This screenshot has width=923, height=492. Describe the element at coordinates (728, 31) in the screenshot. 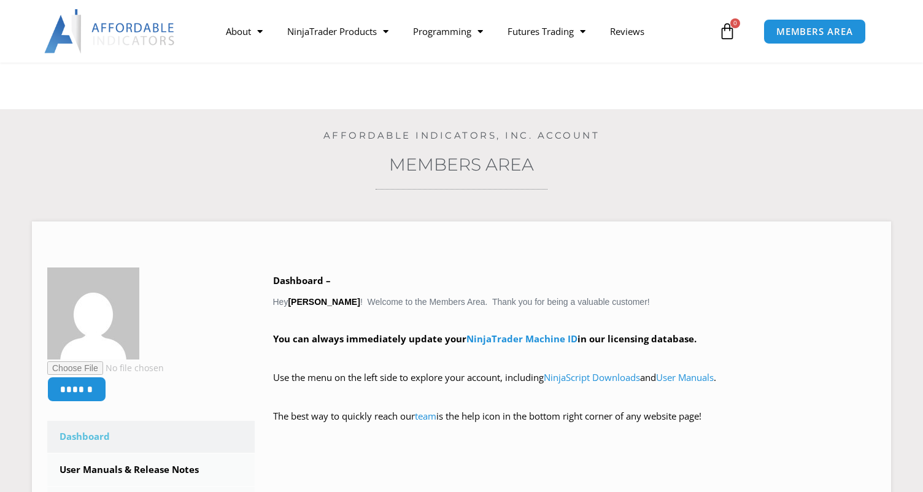

I see `a: 0` at that location.